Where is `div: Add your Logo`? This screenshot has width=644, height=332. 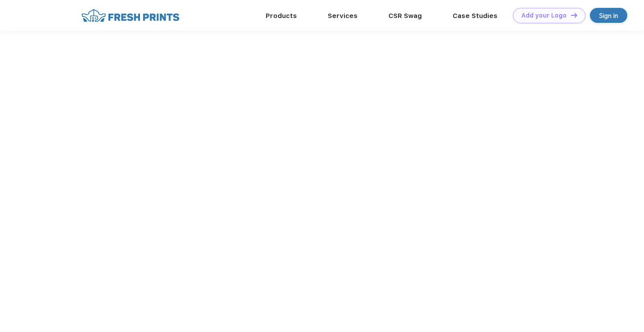 div: Add your Logo is located at coordinates (544, 15).